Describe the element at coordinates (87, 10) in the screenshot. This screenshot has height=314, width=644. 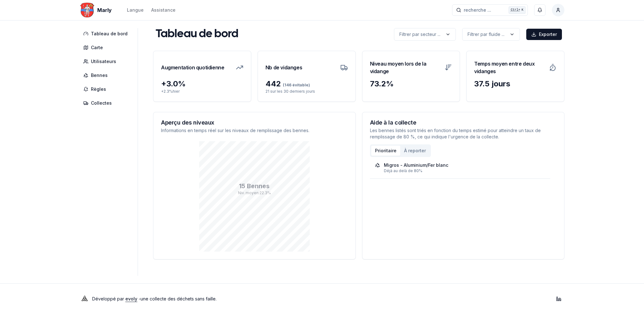
I see `img: Marly Logo` at that location.